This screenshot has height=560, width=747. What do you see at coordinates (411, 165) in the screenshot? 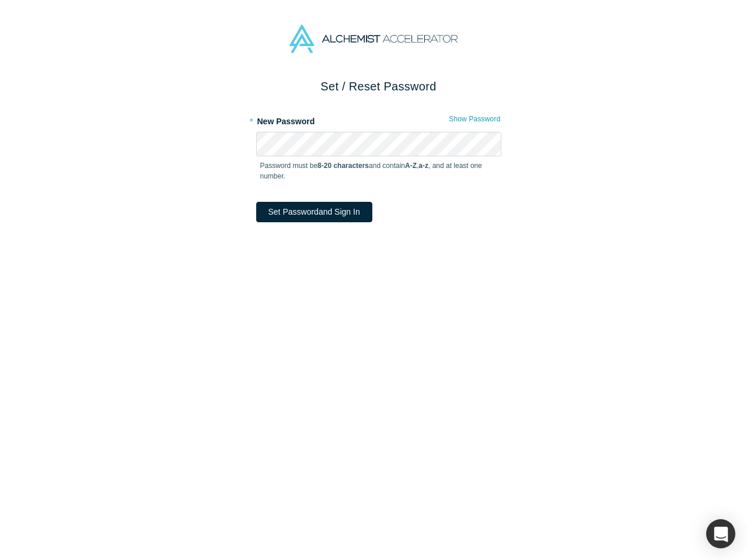
I see `strong: A-Z` at bounding box center [411, 165].